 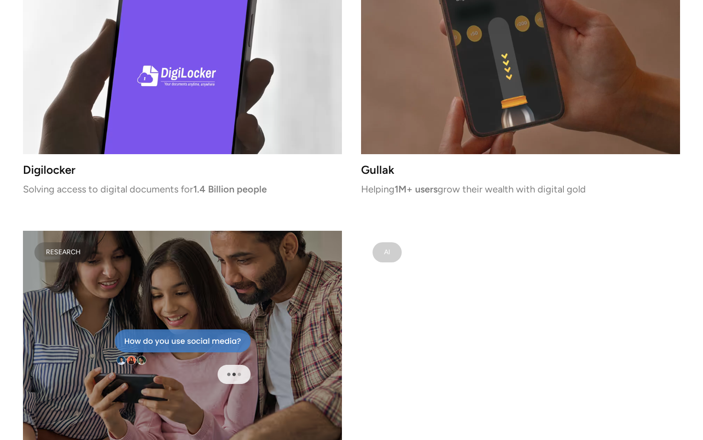 I want to click on h3: Gullak, so click(x=521, y=169).